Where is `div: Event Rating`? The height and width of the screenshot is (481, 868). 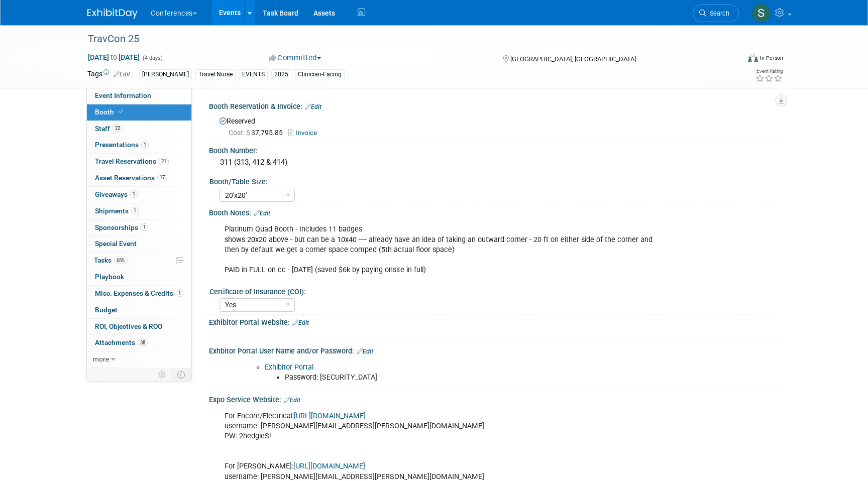
div: Event Rating is located at coordinates (769, 72).